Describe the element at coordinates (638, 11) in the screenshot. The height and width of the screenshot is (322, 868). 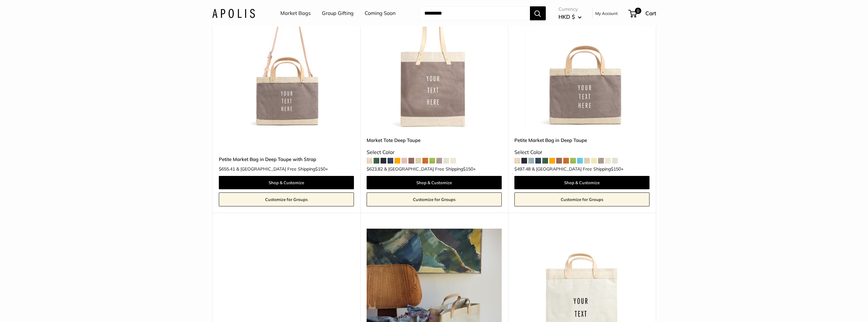
I see `span: 0` at that location.